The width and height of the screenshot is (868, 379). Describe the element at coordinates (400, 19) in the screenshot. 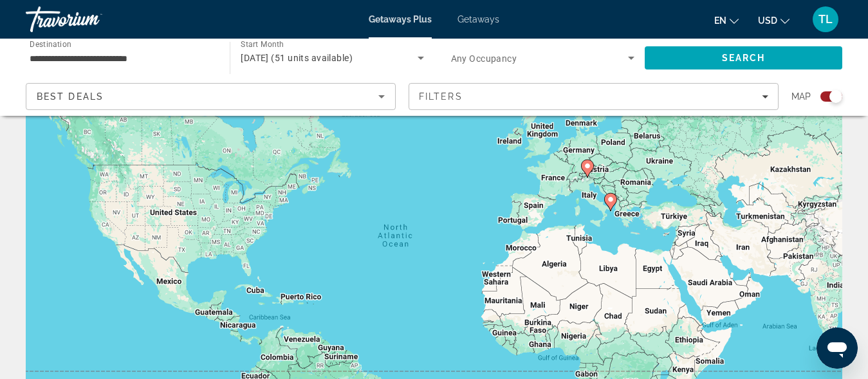

I see `span: Getaways Plus` at that location.